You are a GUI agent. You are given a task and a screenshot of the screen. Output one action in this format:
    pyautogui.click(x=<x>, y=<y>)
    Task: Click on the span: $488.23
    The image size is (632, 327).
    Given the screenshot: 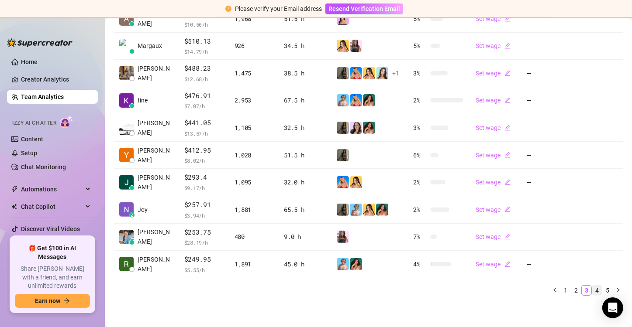 What is the action you would take?
    pyautogui.click(x=204, y=69)
    